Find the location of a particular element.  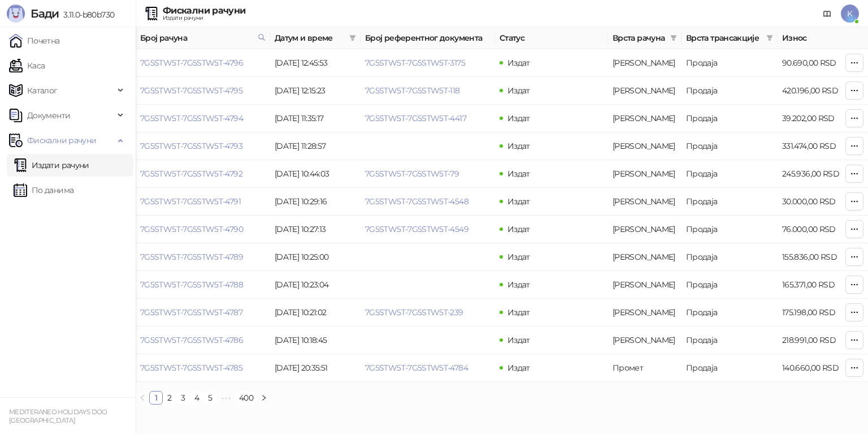

td: Промет is located at coordinates (645, 368).